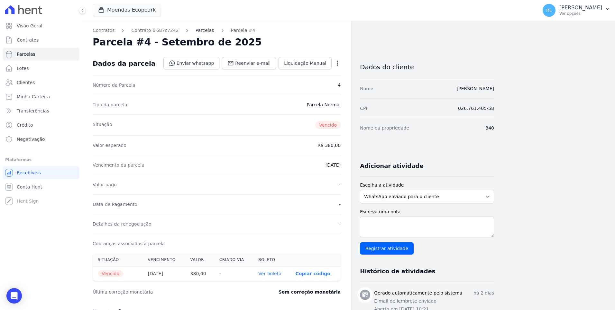 Image resolution: width=615 pixels, height=310 pixels. What do you see at coordinates (310, 292) in the screenshot?
I see `dd: Sem correção monetária` at bounding box center [310, 292].